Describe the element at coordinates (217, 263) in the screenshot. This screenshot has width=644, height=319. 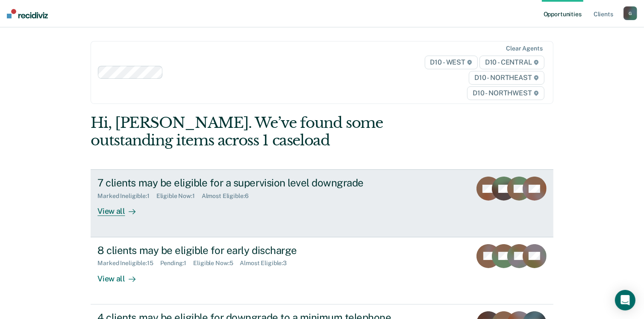
I see `div: Eligible Now : 5` at that location.